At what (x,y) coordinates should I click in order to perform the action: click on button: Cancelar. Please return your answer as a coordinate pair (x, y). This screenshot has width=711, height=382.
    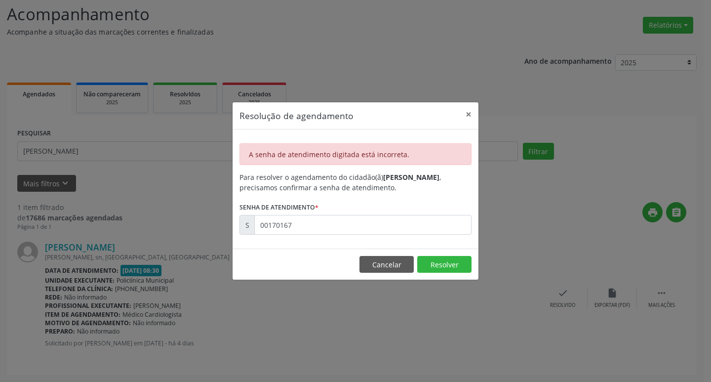
    Looking at the image, I should click on (387, 264).